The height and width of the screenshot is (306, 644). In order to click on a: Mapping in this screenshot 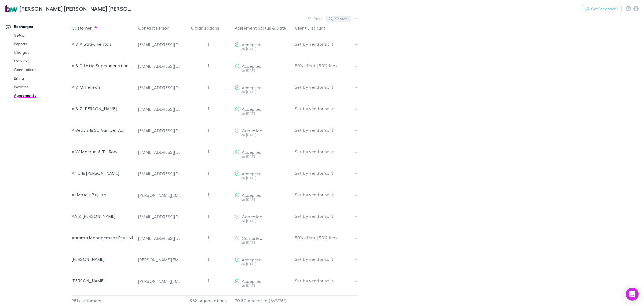, I will do `click(42, 61)`.